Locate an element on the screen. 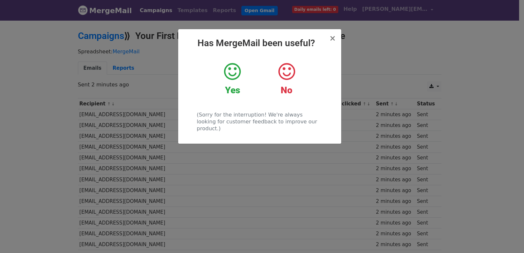 The width and height of the screenshot is (524, 253). p: (Sorry for the interruption! We're always looking for customer feedback to improve our product.) is located at coordinates (260, 122).